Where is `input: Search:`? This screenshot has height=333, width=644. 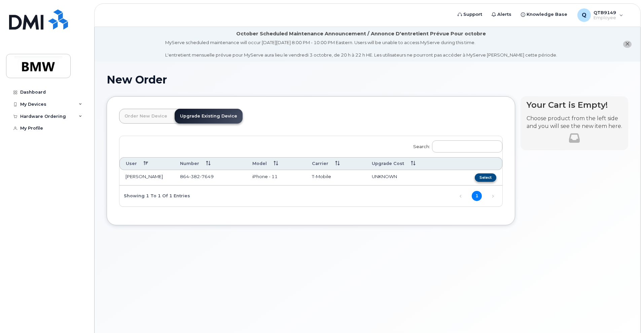
input: Search: is located at coordinates (467, 147).